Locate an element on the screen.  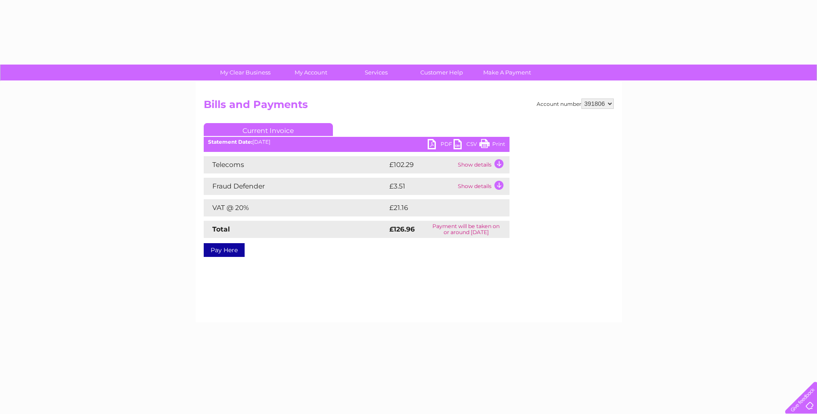
b: Statement Date: is located at coordinates (230, 142).